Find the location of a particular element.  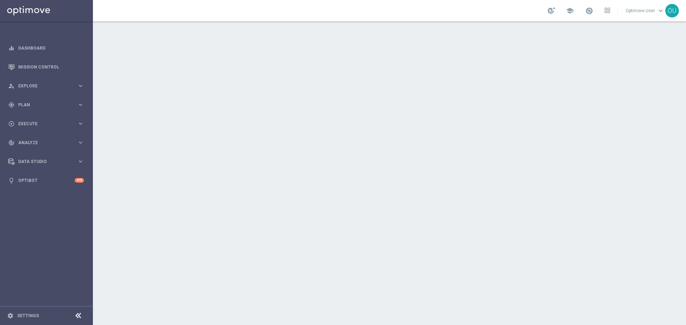

span: Explore is located at coordinates (48, 86).